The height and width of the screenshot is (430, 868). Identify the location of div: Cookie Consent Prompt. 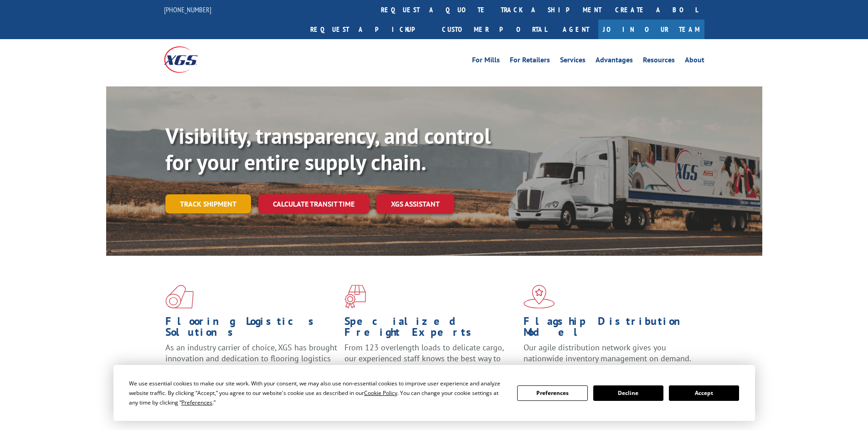
(434, 394).